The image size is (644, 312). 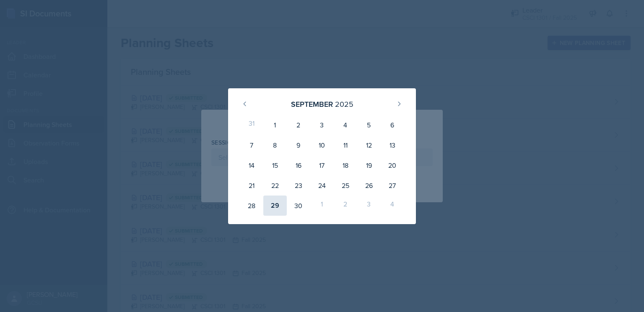 I want to click on div: 28, so click(x=252, y=205).